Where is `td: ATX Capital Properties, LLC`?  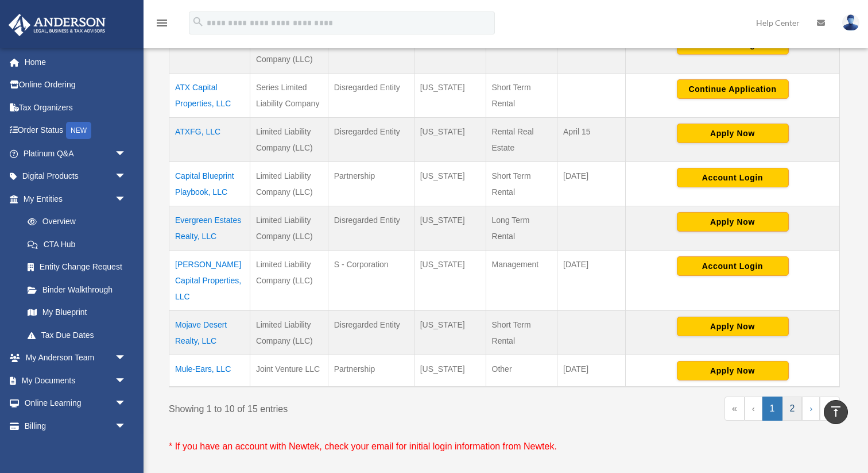 td: ATX Capital Properties, LLC is located at coordinates (210, 95).